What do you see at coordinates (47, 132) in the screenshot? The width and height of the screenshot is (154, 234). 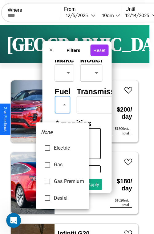 I see `em: None` at bounding box center [47, 132].